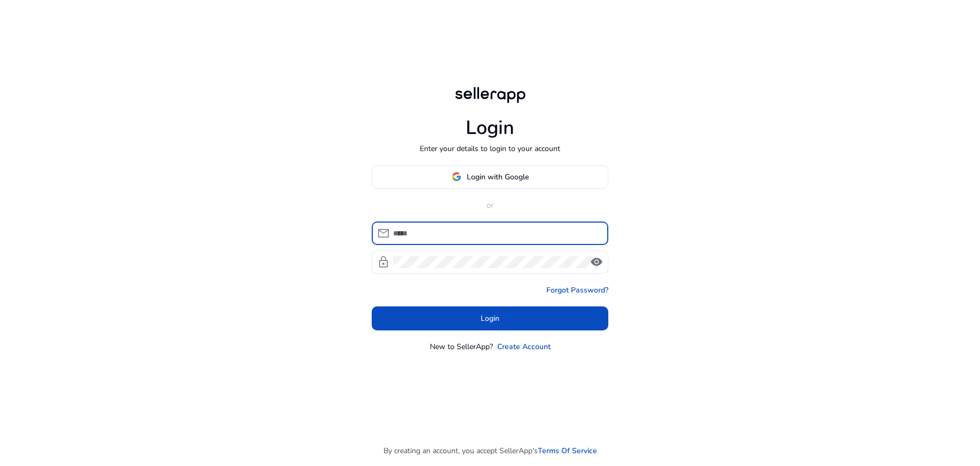 The width and height of the screenshot is (980, 466). What do you see at coordinates (596, 262) in the screenshot?
I see `span: visibility` at bounding box center [596, 262].